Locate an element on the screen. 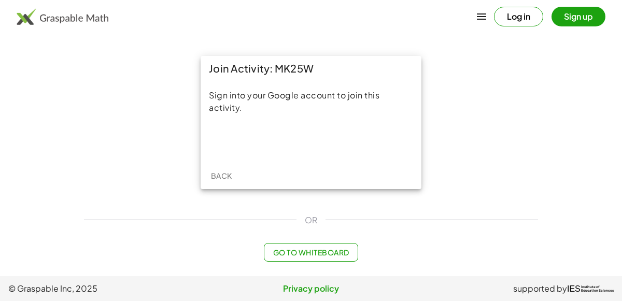 Image resolution: width=622 pixels, height=301 pixels. a: Privacy policy is located at coordinates (310, 289).